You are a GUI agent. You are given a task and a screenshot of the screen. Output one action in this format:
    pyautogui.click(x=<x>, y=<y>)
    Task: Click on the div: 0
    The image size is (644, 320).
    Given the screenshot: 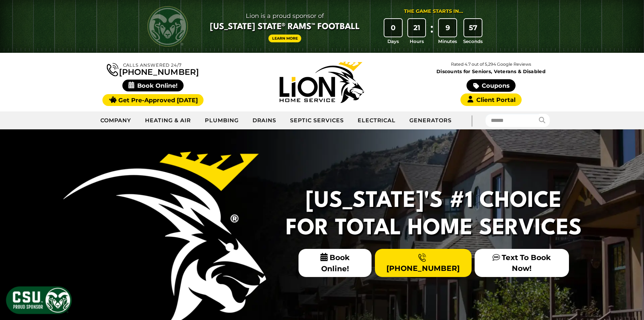 What is the action you would take?
    pyautogui.click(x=393, y=28)
    